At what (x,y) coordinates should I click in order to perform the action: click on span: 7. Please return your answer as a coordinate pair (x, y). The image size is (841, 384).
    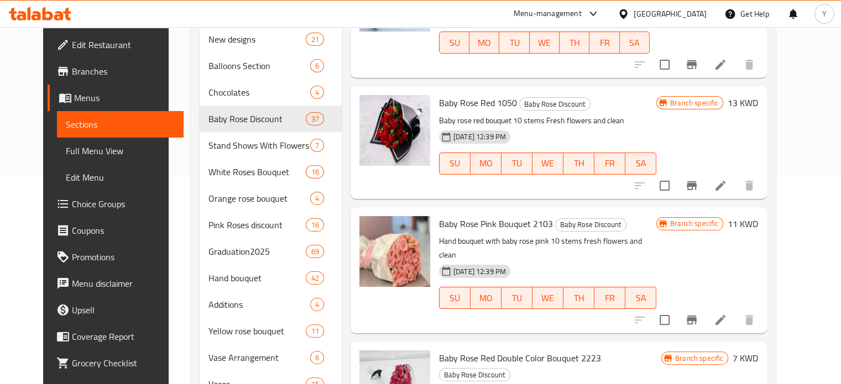
    Looking at the image, I should click on (317, 145).